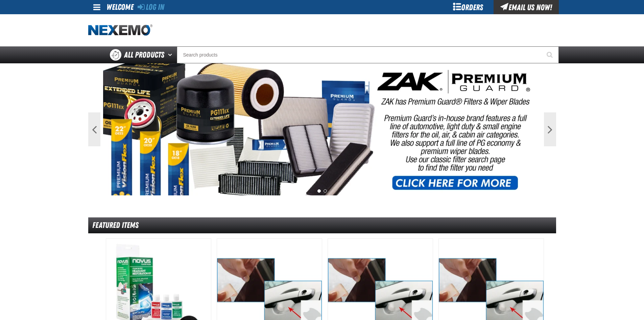 Image resolution: width=644 pixels, height=320 pixels. Describe the element at coordinates (550, 129) in the screenshot. I see `button: Next` at that location.